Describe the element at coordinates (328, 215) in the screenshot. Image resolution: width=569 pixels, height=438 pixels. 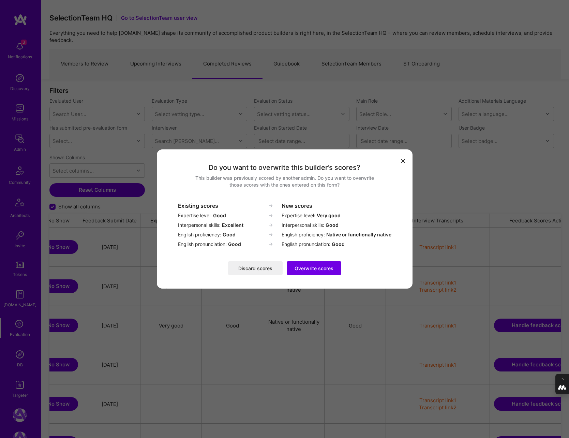
I see `span: Very good` at that location.